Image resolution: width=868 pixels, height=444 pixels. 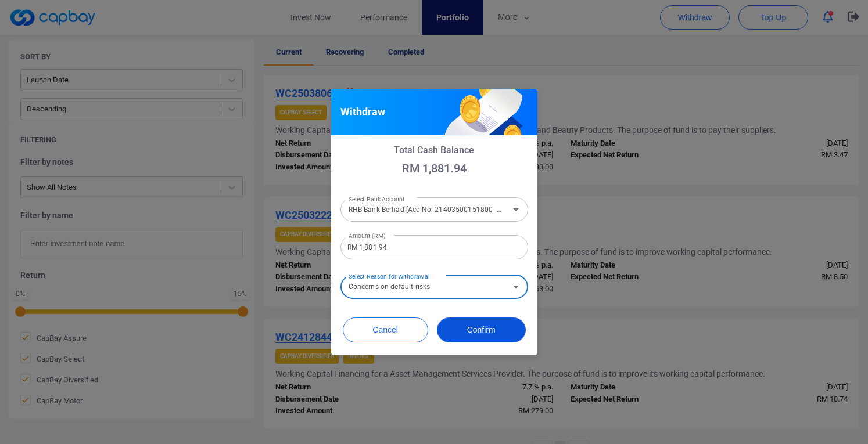 I want to click on label: Select Bank Account, so click(x=376, y=199).